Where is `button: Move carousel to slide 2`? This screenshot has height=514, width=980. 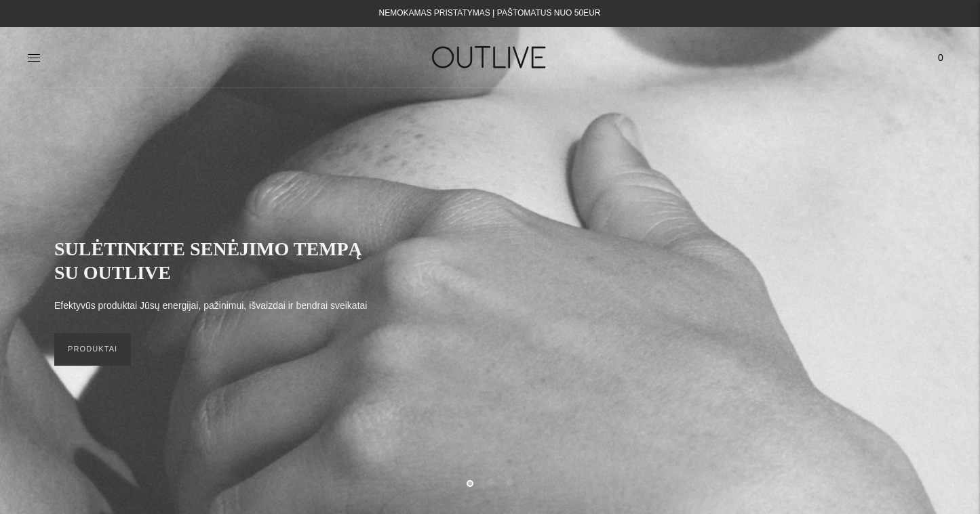 button: Move carousel to slide 2 is located at coordinates (490, 482).